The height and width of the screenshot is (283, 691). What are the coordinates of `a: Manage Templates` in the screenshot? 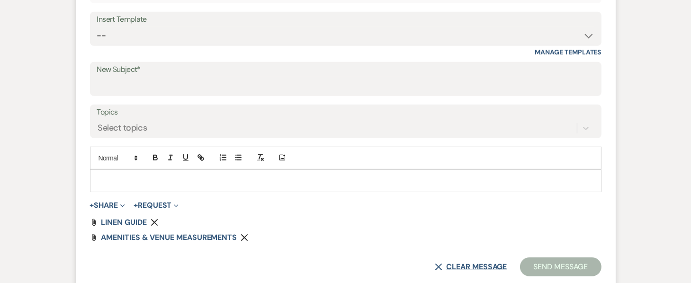 It's located at (569, 52).